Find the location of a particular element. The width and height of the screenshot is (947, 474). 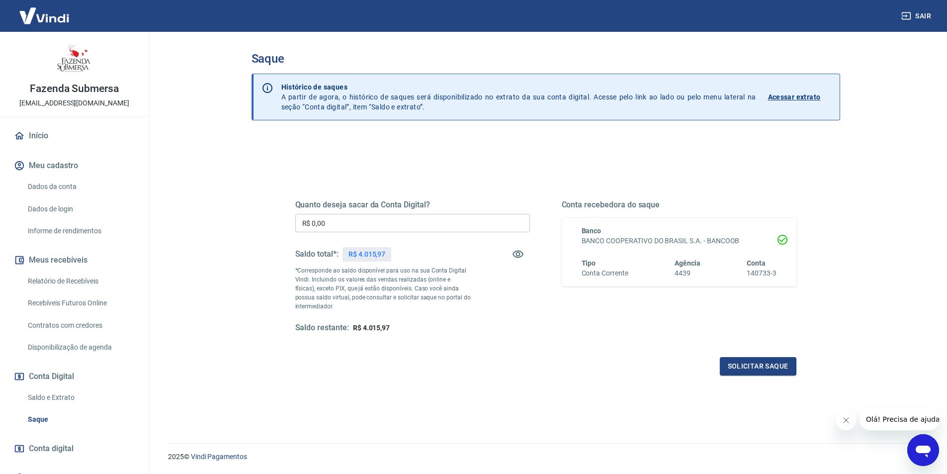

h6: Conta Corrente is located at coordinates (605, 273).